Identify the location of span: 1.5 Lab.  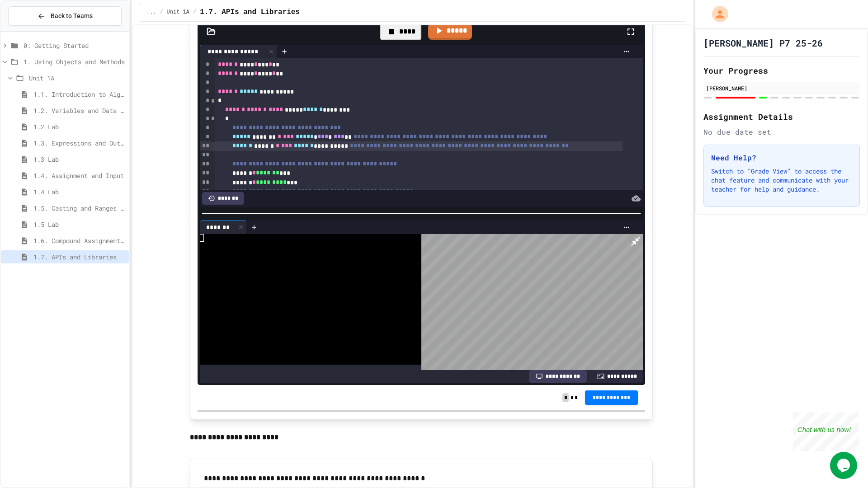
(79, 224).